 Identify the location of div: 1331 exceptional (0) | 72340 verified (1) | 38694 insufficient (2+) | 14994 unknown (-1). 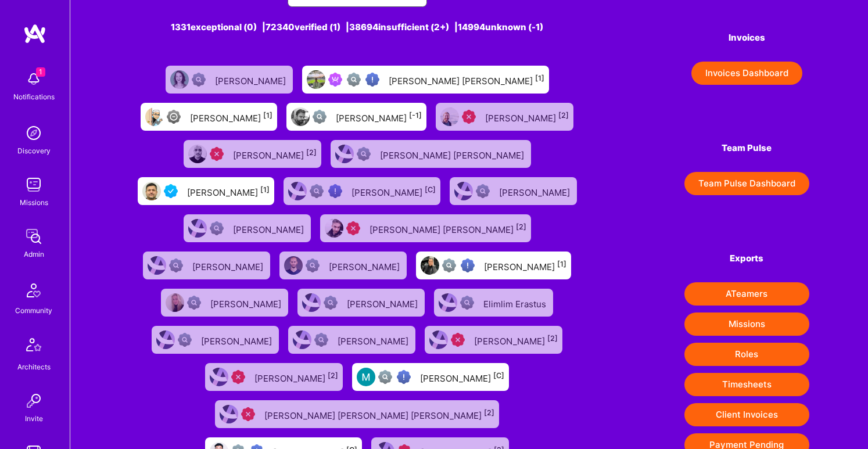
(357, 27).